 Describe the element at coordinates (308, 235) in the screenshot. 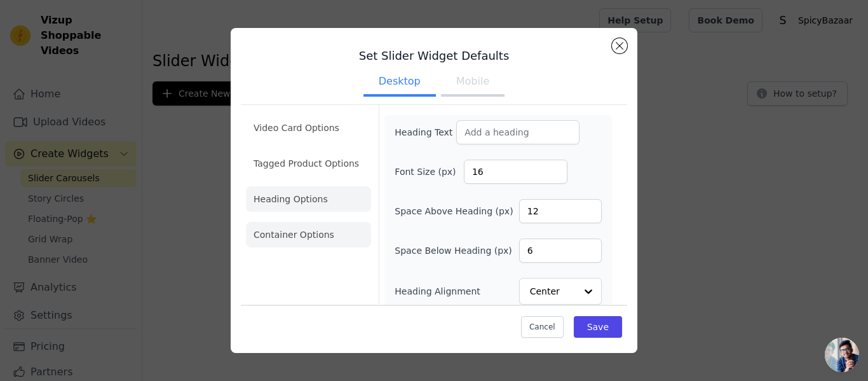

I see `li: Container Options` at that location.